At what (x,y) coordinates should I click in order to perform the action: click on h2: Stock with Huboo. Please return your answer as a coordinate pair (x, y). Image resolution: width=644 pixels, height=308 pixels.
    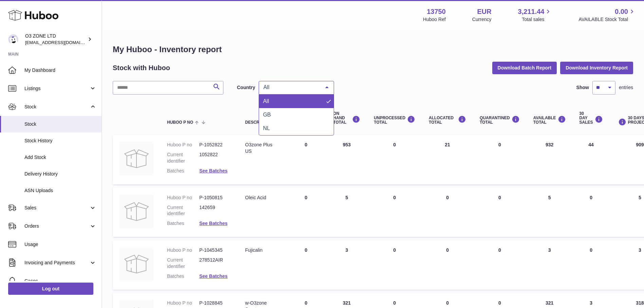
    Looking at the image, I should click on (141, 68).